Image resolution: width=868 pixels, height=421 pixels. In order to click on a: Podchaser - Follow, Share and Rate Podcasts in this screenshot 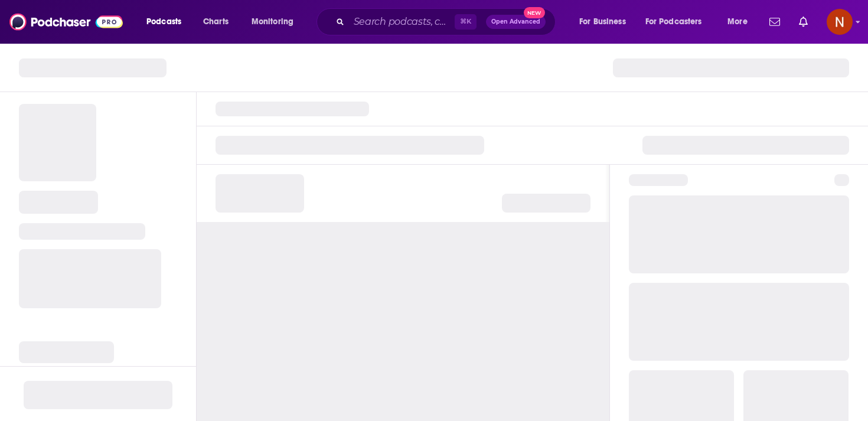, I will do `click(66, 22)`.